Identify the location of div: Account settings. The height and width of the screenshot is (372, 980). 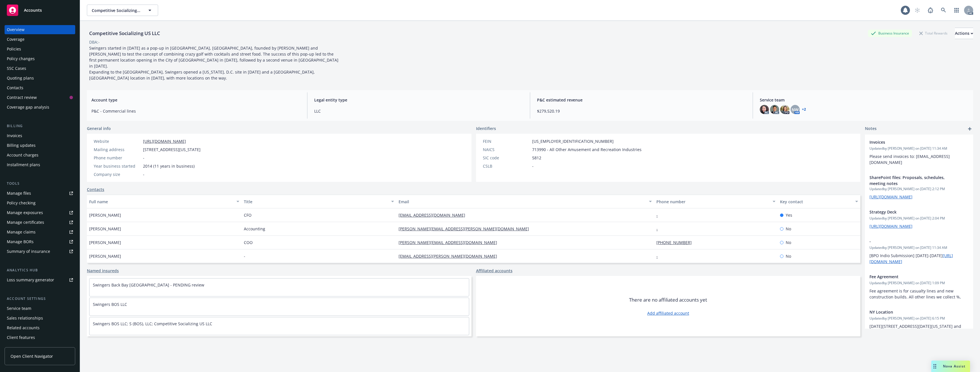
(40, 299).